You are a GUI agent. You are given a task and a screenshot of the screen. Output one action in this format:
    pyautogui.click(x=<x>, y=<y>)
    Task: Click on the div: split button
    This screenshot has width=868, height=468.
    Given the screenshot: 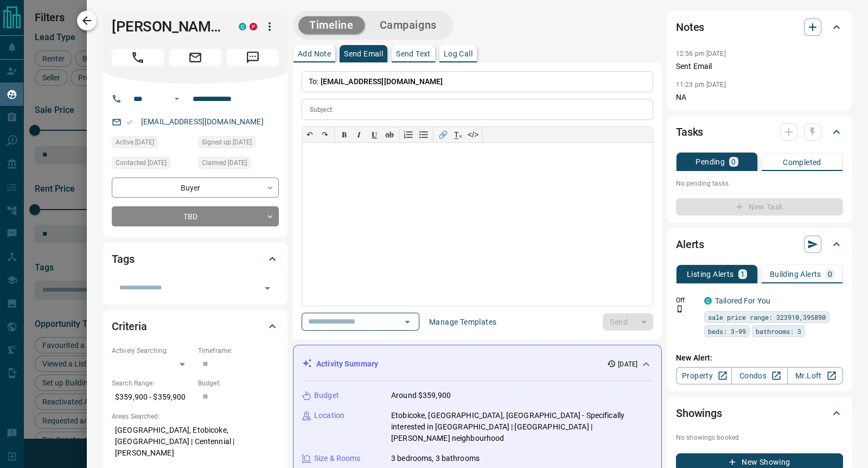 What is the action you would take?
    pyautogui.click(x=628, y=322)
    